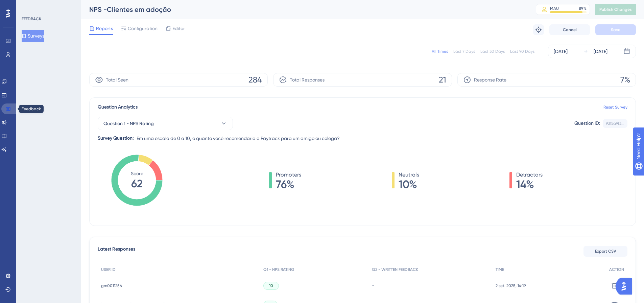 This screenshot has width=644, height=303. What do you see at coordinates (570, 30) in the screenshot?
I see `span: Cancel` at bounding box center [570, 30].